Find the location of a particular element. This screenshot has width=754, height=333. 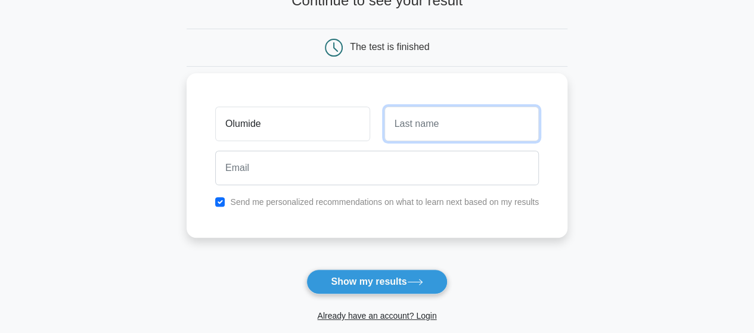

input: Email is located at coordinates (377, 168).